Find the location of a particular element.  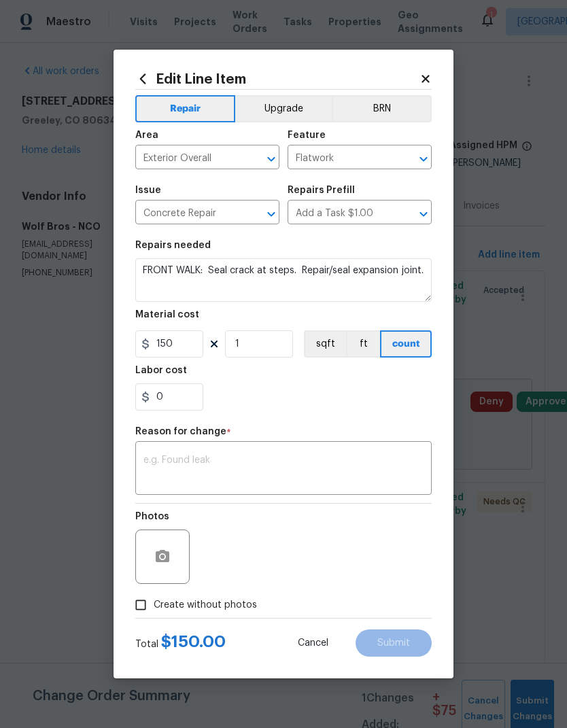

button: count is located at coordinates (406, 344).